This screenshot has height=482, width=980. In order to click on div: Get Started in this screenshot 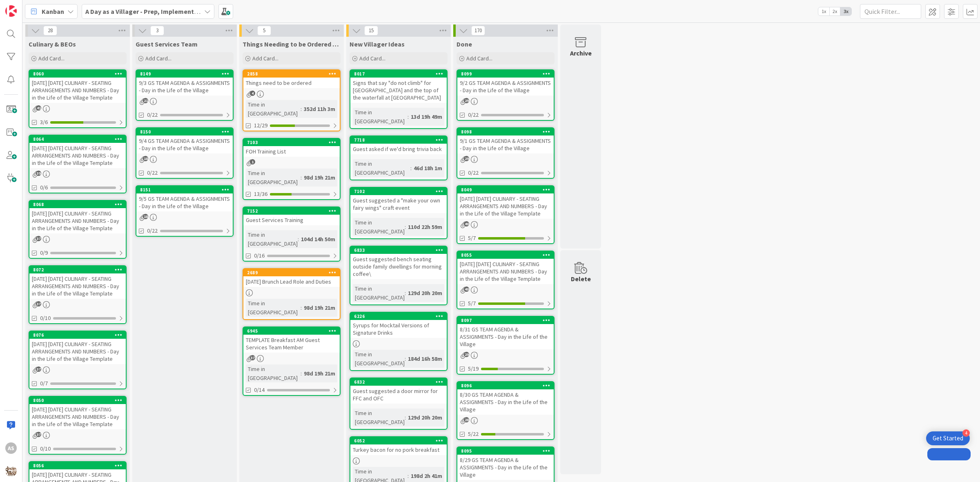, I will do `click(948, 438)`.